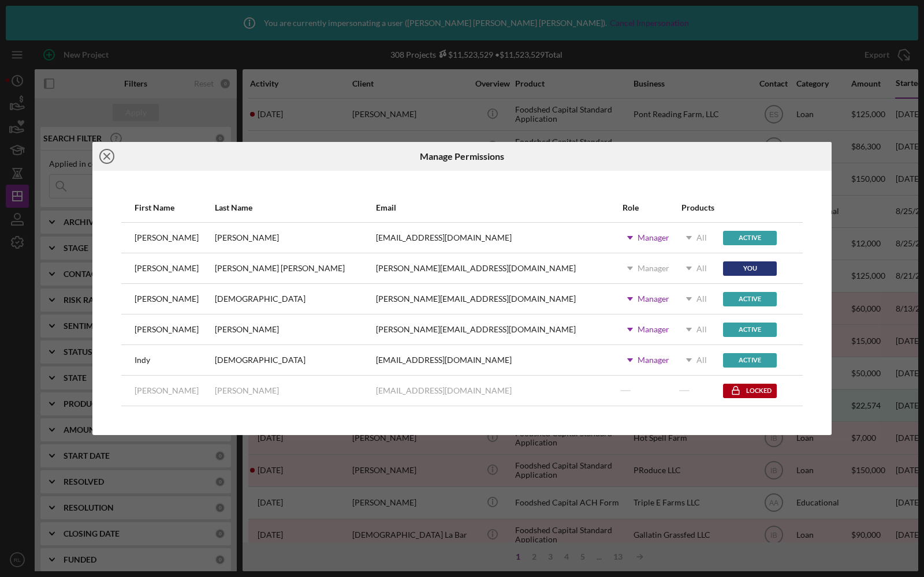 The image size is (924, 577). Describe the element at coordinates (142, 360) in the screenshot. I see `div: Indy` at that location.